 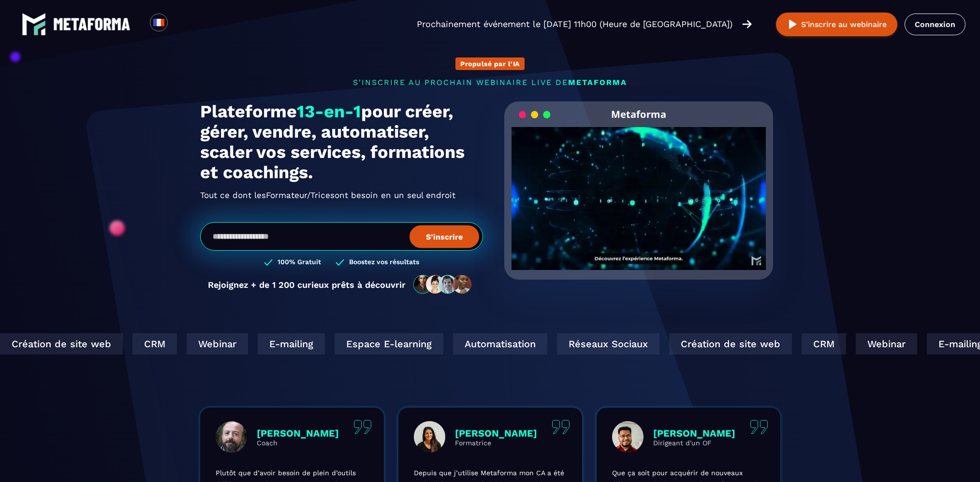 What do you see at coordinates (792, 24) in the screenshot?
I see `img: play` at bounding box center [792, 24].